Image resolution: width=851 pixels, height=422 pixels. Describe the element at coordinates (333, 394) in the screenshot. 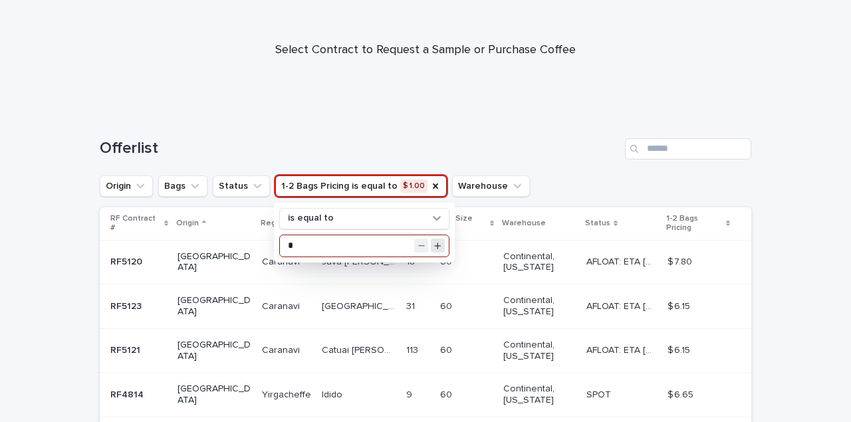

I see `p: Idido` at that location.